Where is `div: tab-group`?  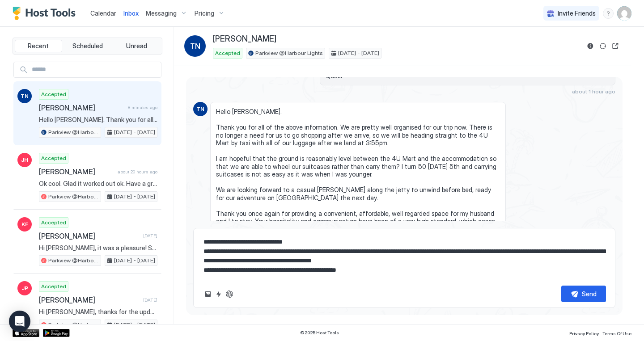
div: tab-group is located at coordinates (88, 46).